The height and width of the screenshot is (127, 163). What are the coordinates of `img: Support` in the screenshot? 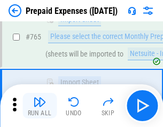 It's located at (132, 11).